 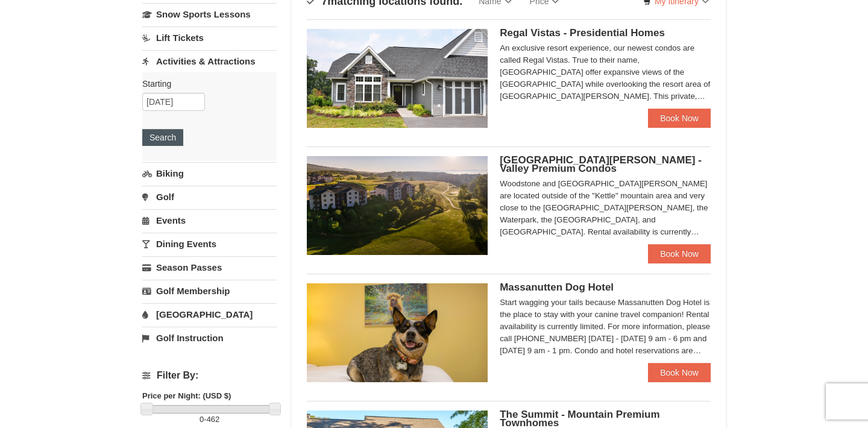 What do you see at coordinates (209, 267) in the screenshot?
I see `a: Season Passes` at bounding box center [209, 267].